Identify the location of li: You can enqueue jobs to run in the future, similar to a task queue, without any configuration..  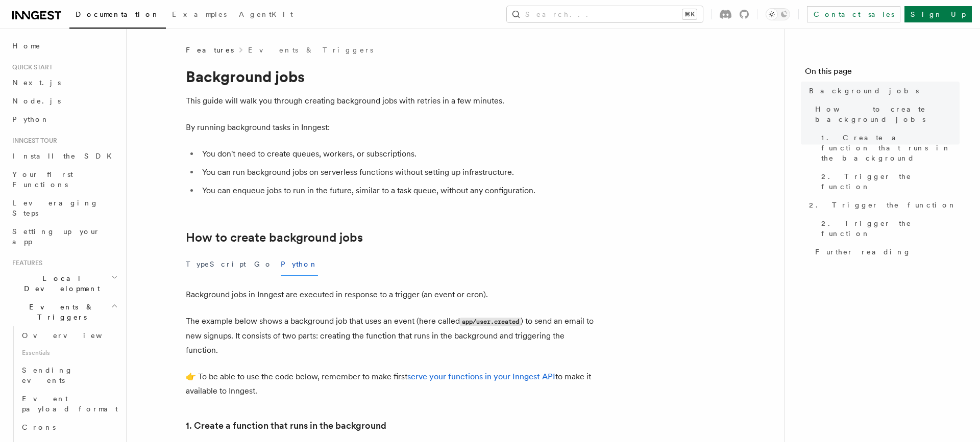
(397, 191).